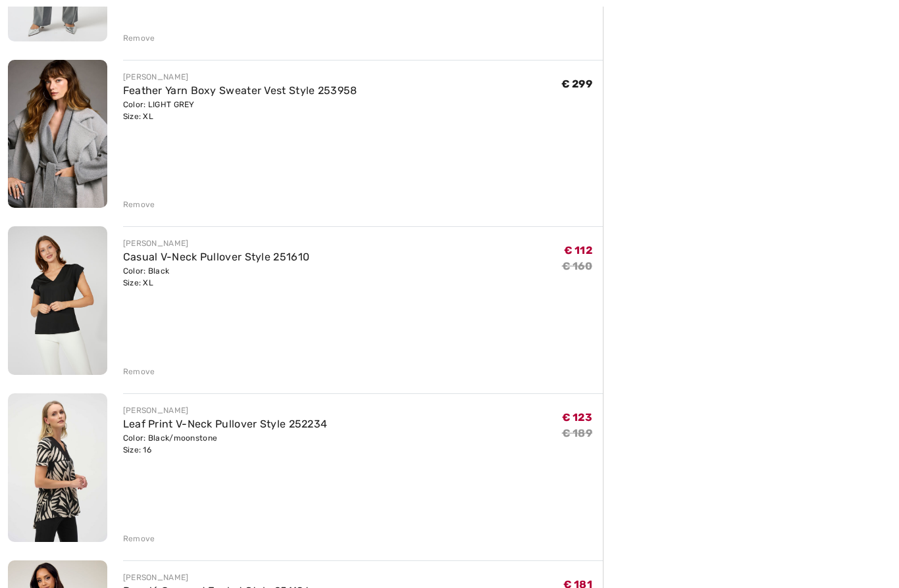 This screenshot has height=588, width=899. What do you see at coordinates (225, 444) in the screenshot?
I see `div: Color: Black/moonstone Size: 16` at bounding box center [225, 444].